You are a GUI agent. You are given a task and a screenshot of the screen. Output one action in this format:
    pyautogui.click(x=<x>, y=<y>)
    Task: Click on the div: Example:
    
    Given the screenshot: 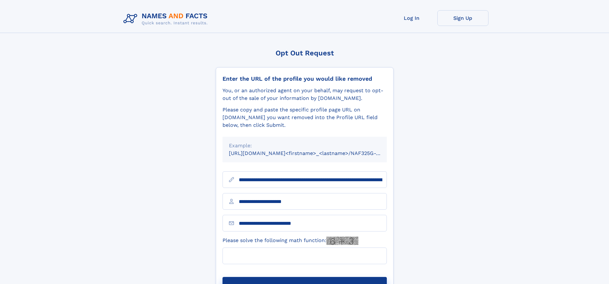 What is the action you would take?
    pyautogui.click(x=305, y=145)
    